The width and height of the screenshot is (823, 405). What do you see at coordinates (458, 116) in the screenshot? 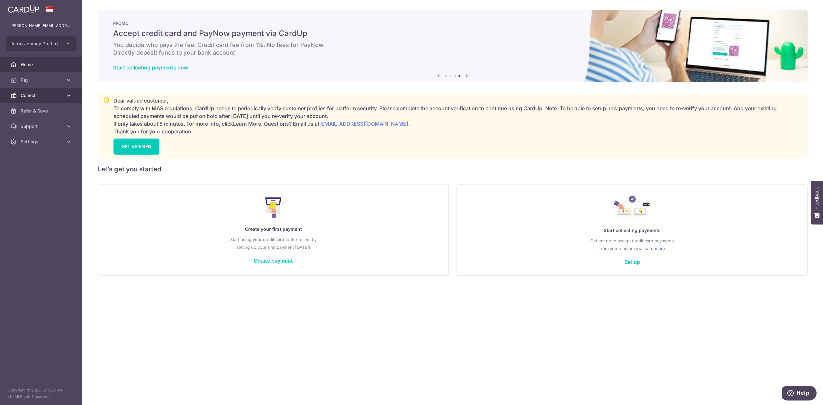
I see `p: Dear valued customer, To comply with MAS regulations, CardUp needs to periodically verify custome...` at bounding box center [458, 116].